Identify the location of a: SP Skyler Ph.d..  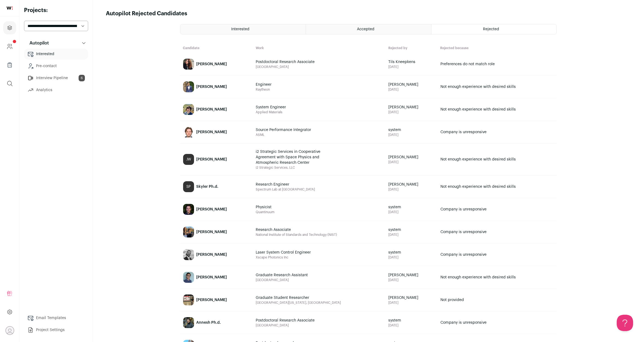
(217, 187).